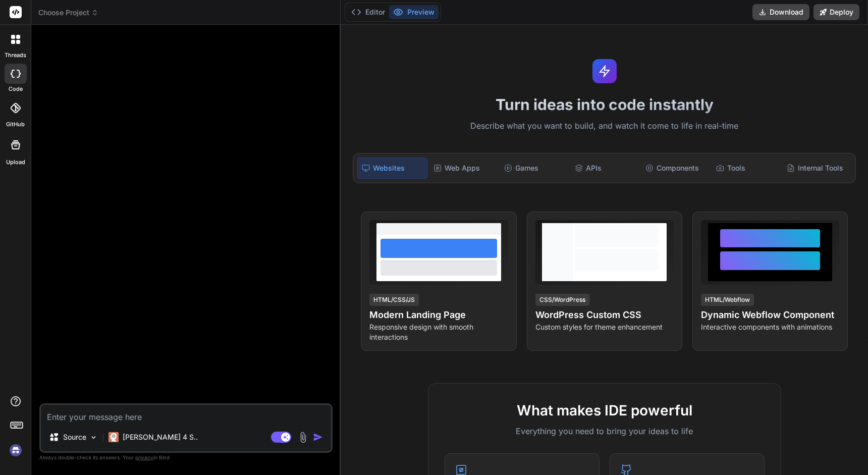 The width and height of the screenshot is (868, 475). Describe the element at coordinates (75, 437) in the screenshot. I see `p: Source` at that location.